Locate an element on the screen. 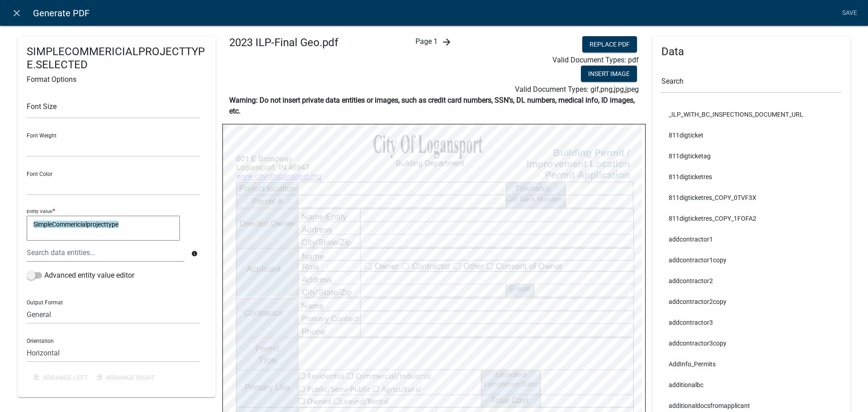  span: Valid Document Types: pdf is located at coordinates (595, 59).